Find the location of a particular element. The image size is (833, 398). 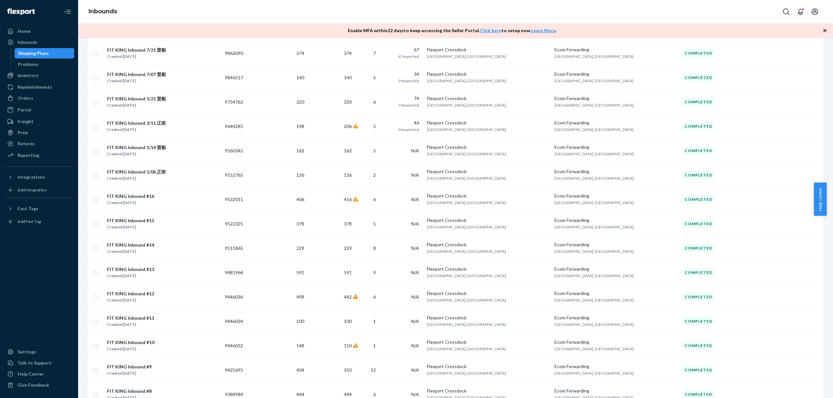

div: FIT KING Inbound #11 is located at coordinates (130, 318).